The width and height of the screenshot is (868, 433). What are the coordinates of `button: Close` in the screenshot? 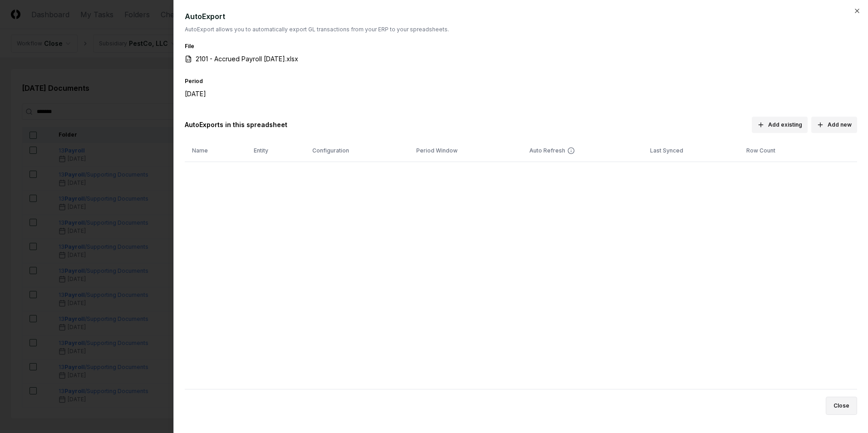 It's located at (841, 406).